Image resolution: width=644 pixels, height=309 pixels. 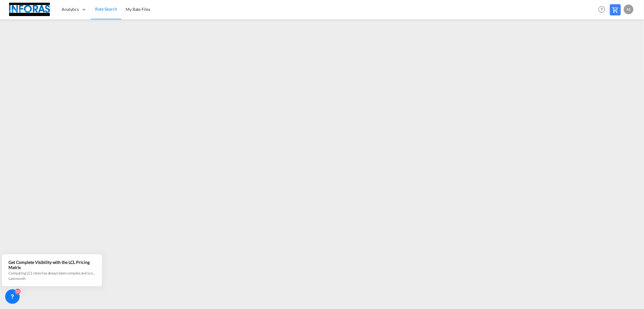 What do you see at coordinates (629, 9) in the screenshot?
I see `div: M` at bounding box center [629, 9].